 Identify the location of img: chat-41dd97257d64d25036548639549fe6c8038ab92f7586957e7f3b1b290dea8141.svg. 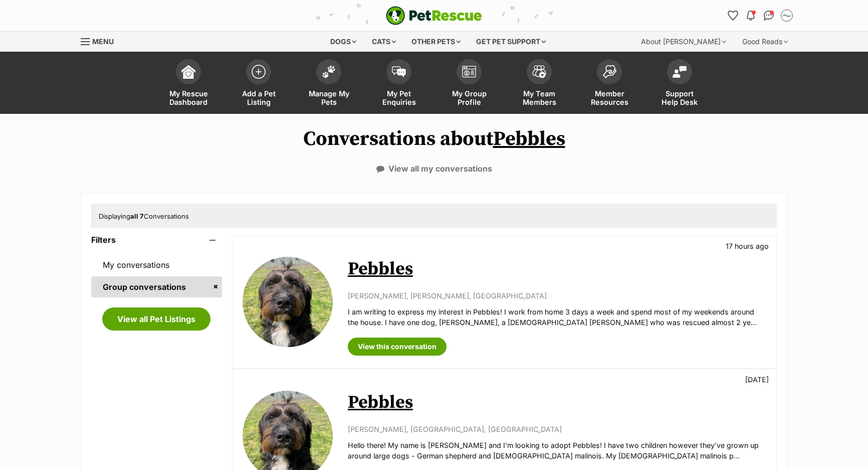
(769, 16).